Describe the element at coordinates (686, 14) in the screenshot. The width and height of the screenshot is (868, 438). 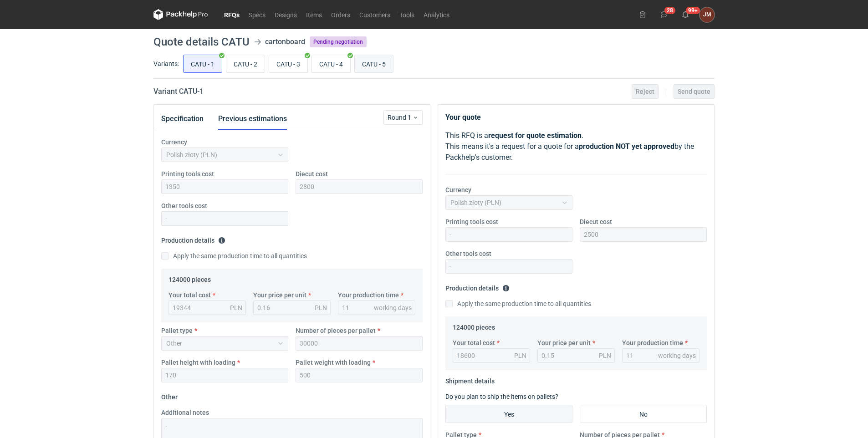
I see `button: 99+` at that location.